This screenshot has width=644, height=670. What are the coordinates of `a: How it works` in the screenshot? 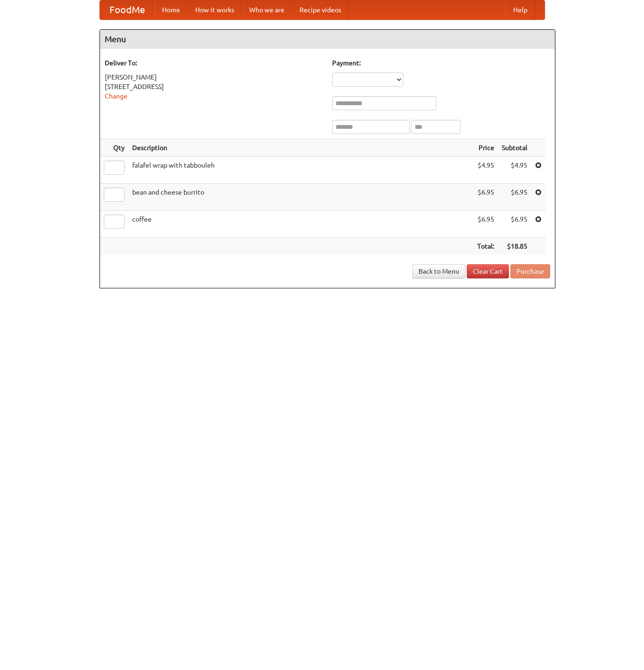 It's located at (215, 10).